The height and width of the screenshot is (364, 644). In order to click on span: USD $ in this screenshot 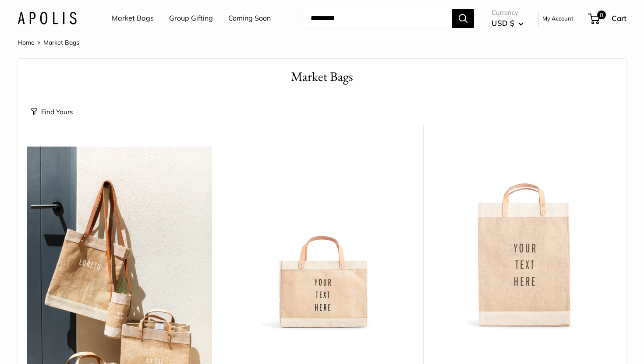, I will do `click(503, 23)`.